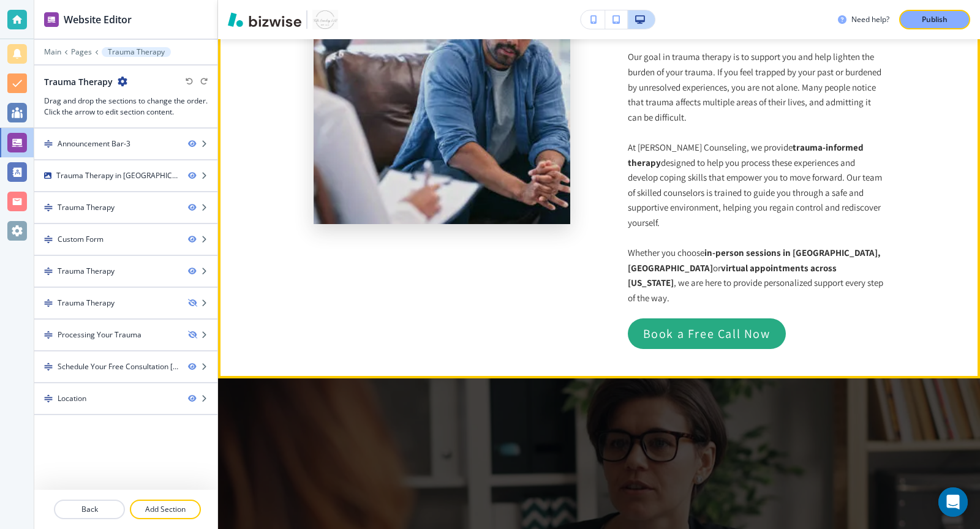 This screenshot has width=980, height=529. What do you see at coordinates (126, 107) in the screenshot?
I see `h3: Drag and drop the sections to change the order. Click the arrow to edit section content.` at bounding box center [126, 107].